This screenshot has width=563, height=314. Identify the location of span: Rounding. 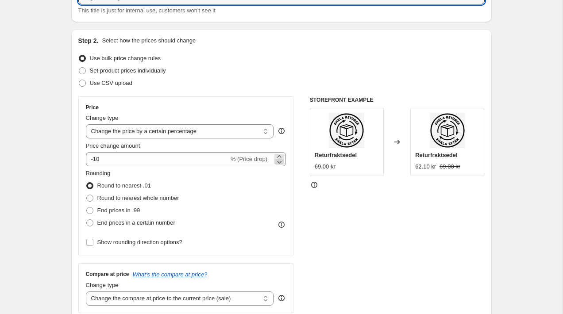
(98, 173).